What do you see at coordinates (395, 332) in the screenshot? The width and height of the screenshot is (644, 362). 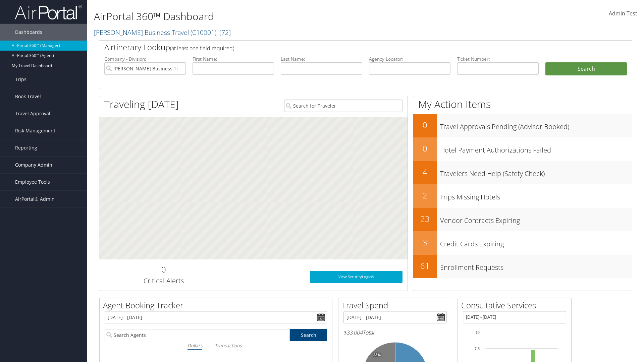 I see `h6: Total` at bounding box center [395, 332].